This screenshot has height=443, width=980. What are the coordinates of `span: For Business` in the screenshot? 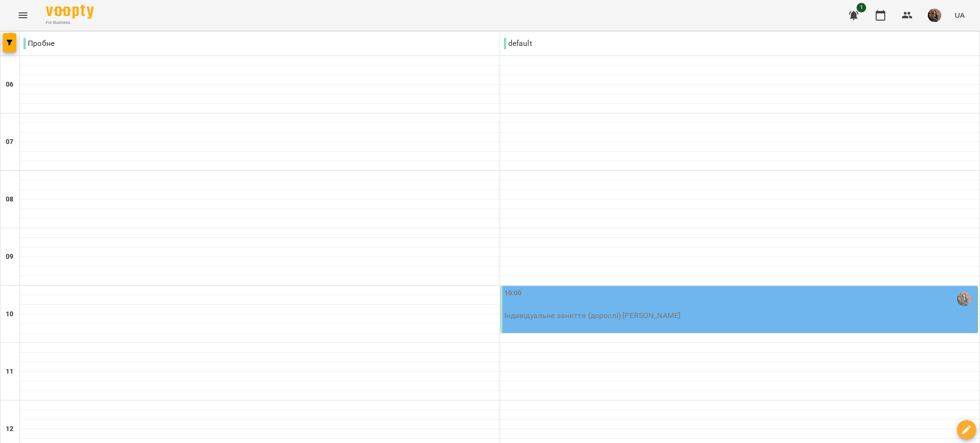 It's located at (69, 23).